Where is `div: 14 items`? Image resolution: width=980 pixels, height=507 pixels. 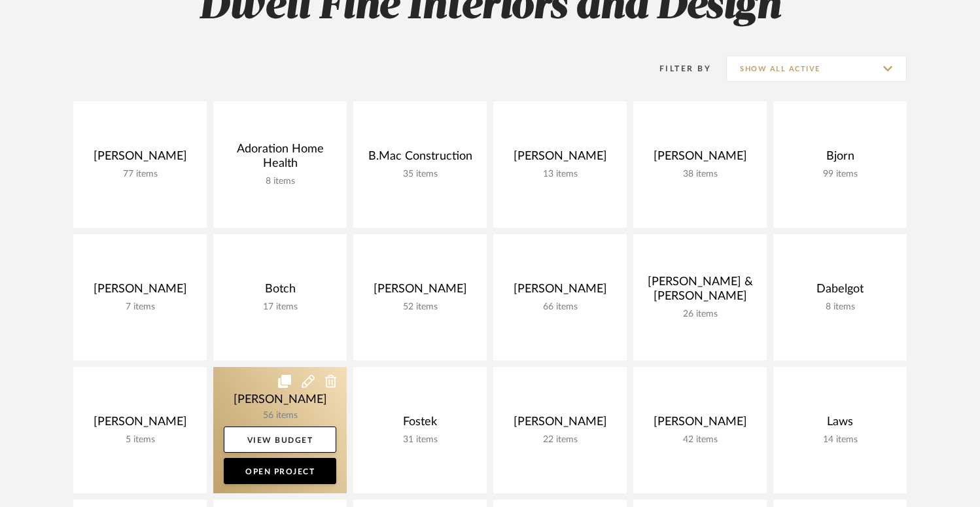
div: 14 items is located at coordinates (840, 440).